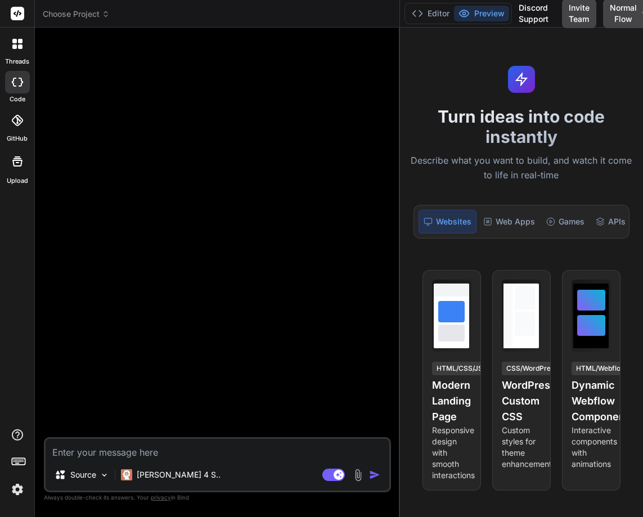 This screenshot has width=643, height=517. I want to click on label: threads, so click(17, 61).